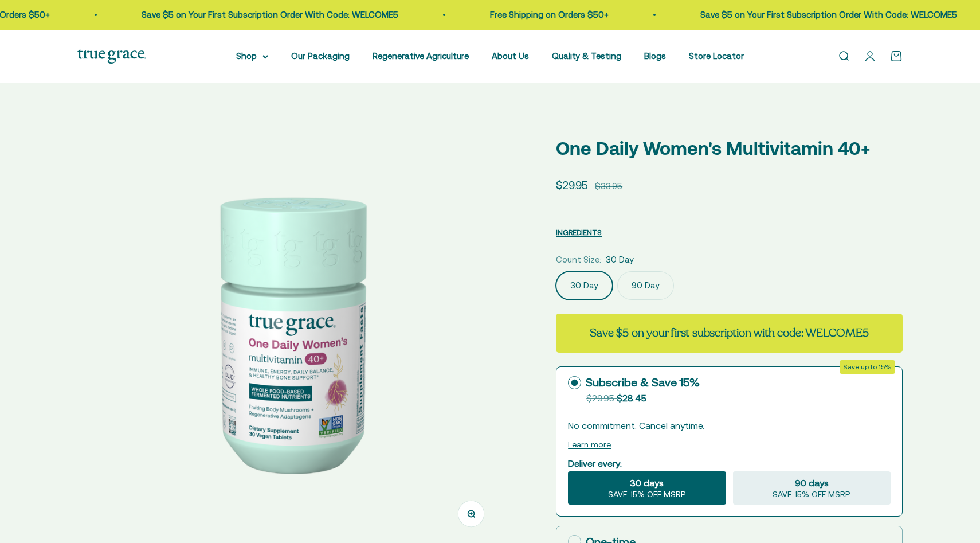 The width and height of the screenshot is (980, 543). What do you see at coordinates (572, 185) in the screenshot?
I see `sale-price: $29.95` at bounding box center [572, 185].